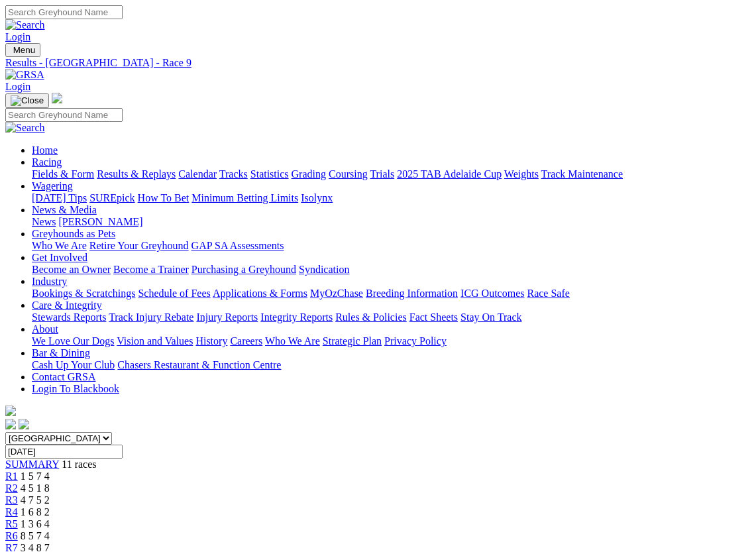 This screenshot has width=756, height=552. What do you see at coordinates (112, 197) in the screenshot?
I see `a: SUREpick` at bounding box center [112, 197].